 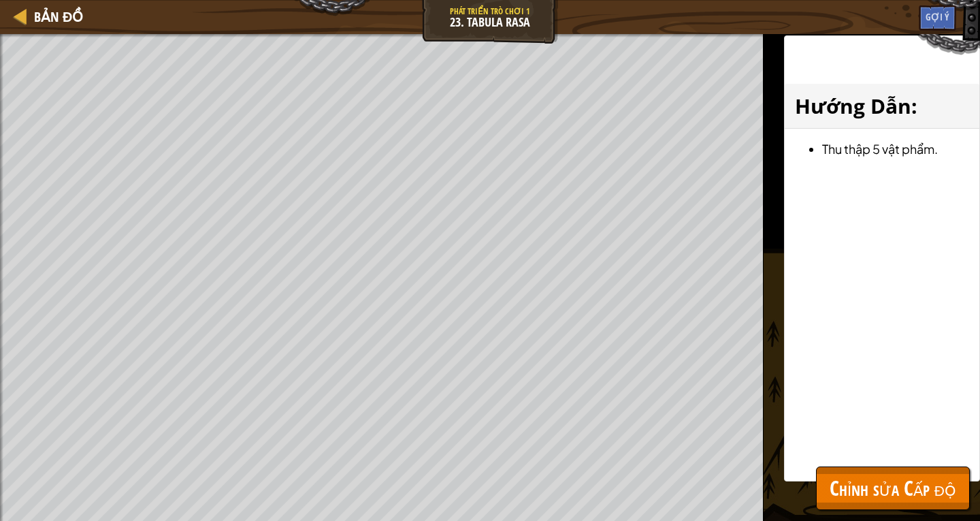 What do you see at coordinates (937, 16) in the screenshot?
I see `span: Gợi ý` at bounding box center [937, 16].